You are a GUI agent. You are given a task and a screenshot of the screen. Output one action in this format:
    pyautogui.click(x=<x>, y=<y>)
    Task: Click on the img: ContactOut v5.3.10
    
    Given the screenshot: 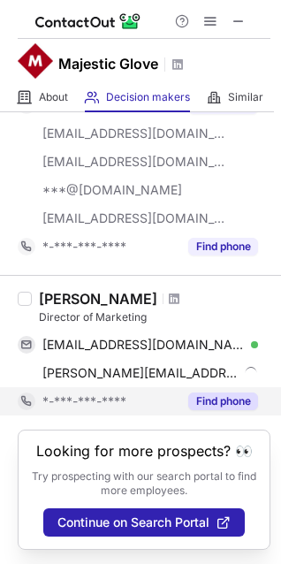 What is the action you would take?
    pyautogui.click(x=88, y=21)
    